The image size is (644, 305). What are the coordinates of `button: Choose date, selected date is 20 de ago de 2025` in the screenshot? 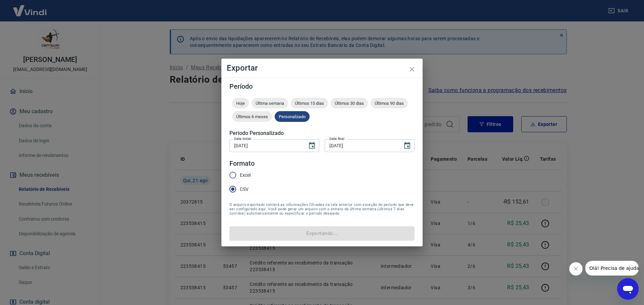 It's located at (312, 146).